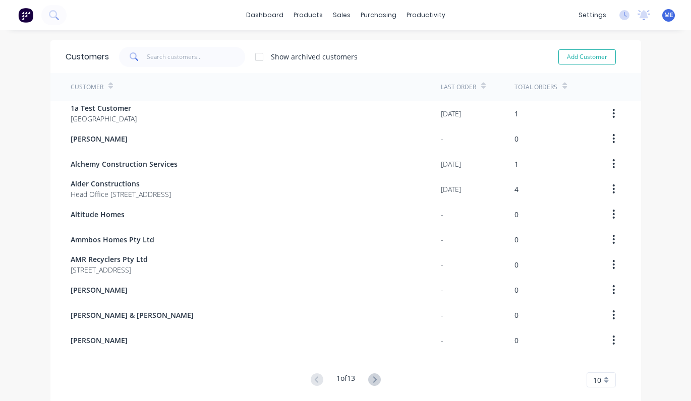 The width and height of the screenshot is (691, 401). Describe the element at coordinates (87, 57) in the screenshot. I see `div: Customers` at that location.